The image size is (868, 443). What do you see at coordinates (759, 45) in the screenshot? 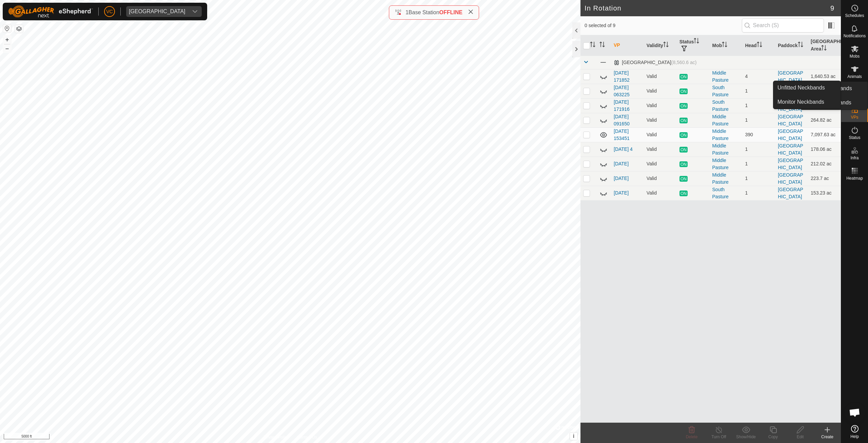
I see `th: Head` at bounding box center [759, 45].